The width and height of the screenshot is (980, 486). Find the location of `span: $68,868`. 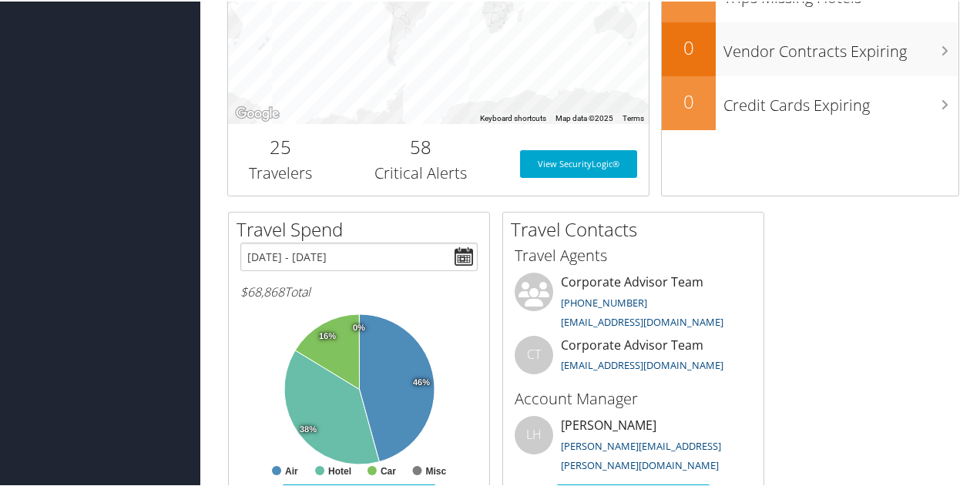

span: $68,868 is located at coordinates (262, 290).